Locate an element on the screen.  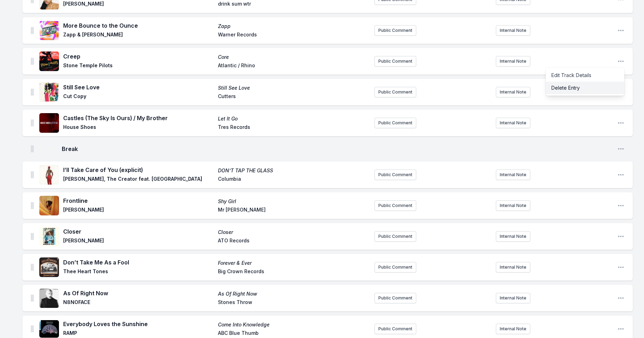
span: Castles (The Sky Is Ours) / My Brother is located at coordinates (138, 118).